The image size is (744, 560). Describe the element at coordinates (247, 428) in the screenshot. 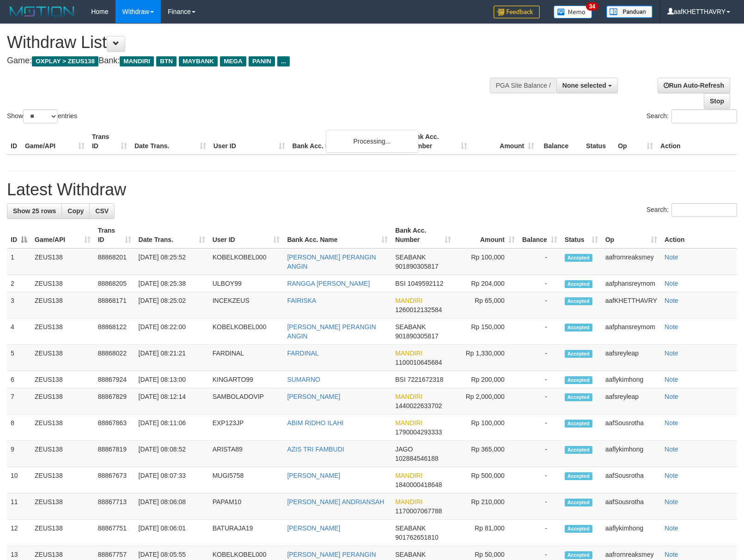

I see `td: EXP123JP` at that location.